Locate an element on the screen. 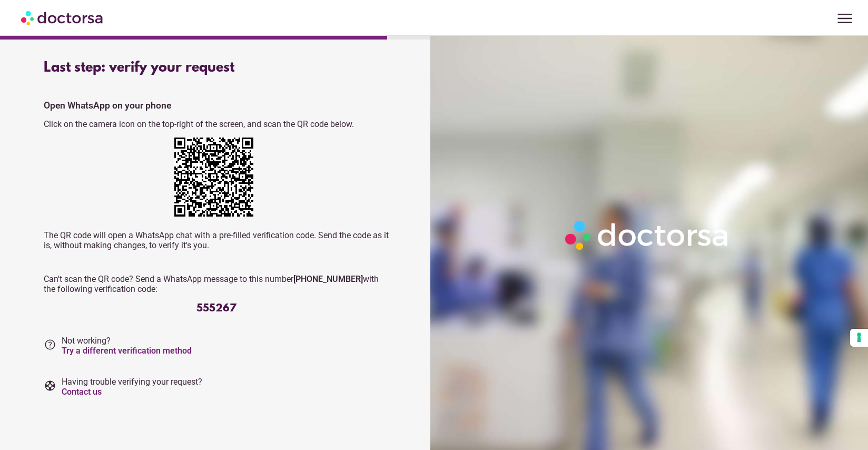  img: Doctorsa.com is located at coordinates (62, 17).